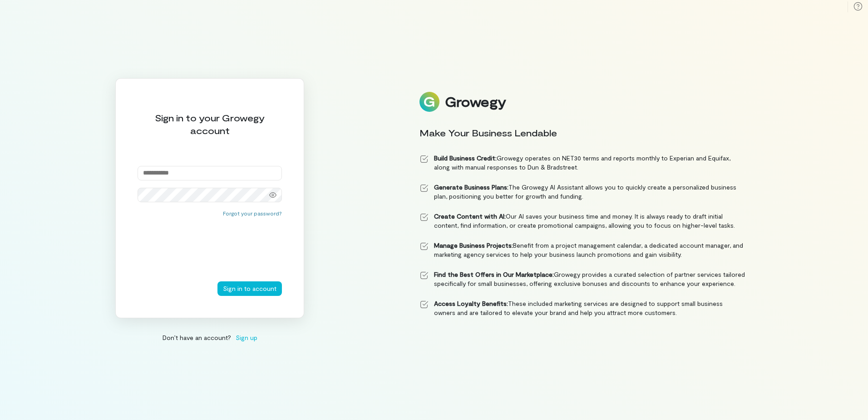 This screenshot has height=420, width=868. Describe the element at coordinates (583, 192) in the screenshot. I see `li: The Growegy AI Assistant allows you to quickly create a personalized business plan, positioning y...` at that location.